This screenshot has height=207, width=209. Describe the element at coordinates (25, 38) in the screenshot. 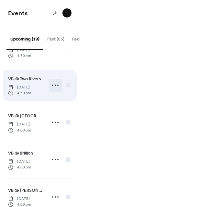

I see `button: Upcoming (19)` at that location.